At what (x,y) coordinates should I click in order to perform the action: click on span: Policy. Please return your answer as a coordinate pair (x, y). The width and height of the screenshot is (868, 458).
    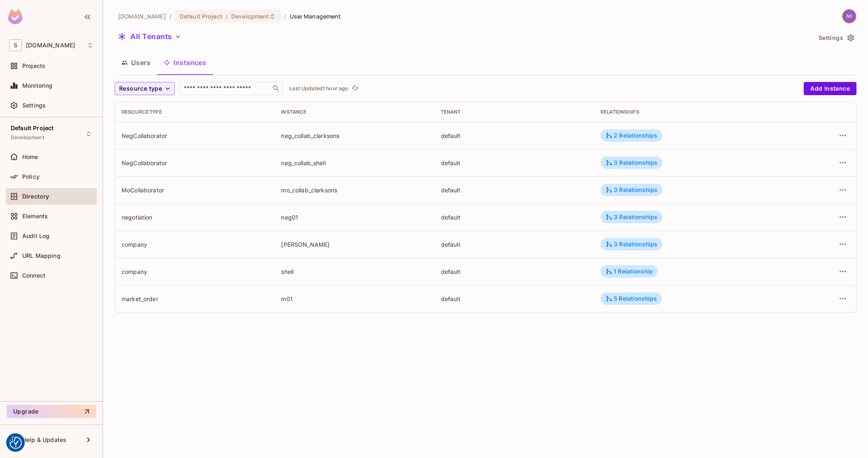
    Looking at the image, I should click on (31, 177).